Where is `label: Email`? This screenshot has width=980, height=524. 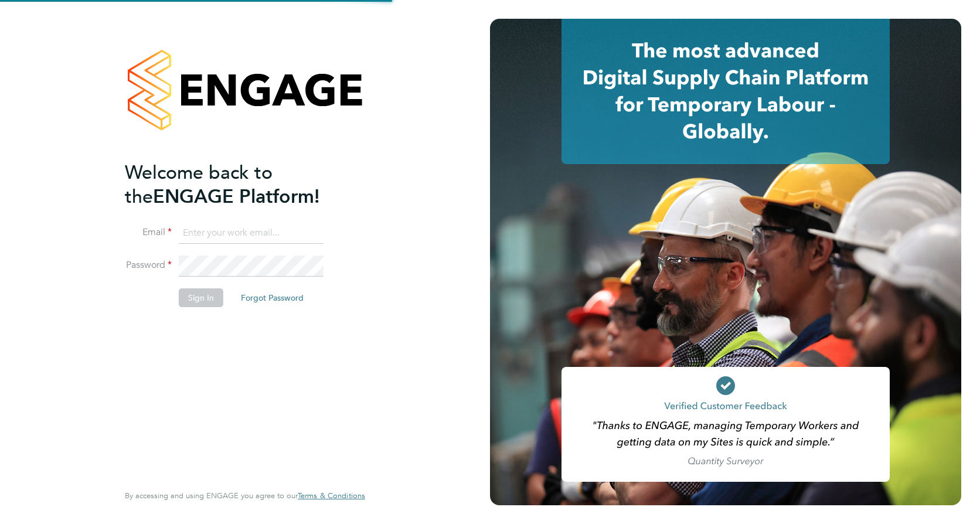 label: Email is located at coordinates (148, 232).